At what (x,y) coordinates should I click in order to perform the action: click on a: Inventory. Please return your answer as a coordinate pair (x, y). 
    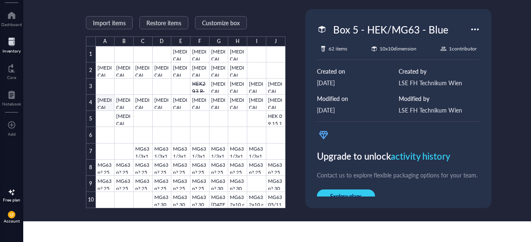
    Looking at the image, I should click on (12, 44).